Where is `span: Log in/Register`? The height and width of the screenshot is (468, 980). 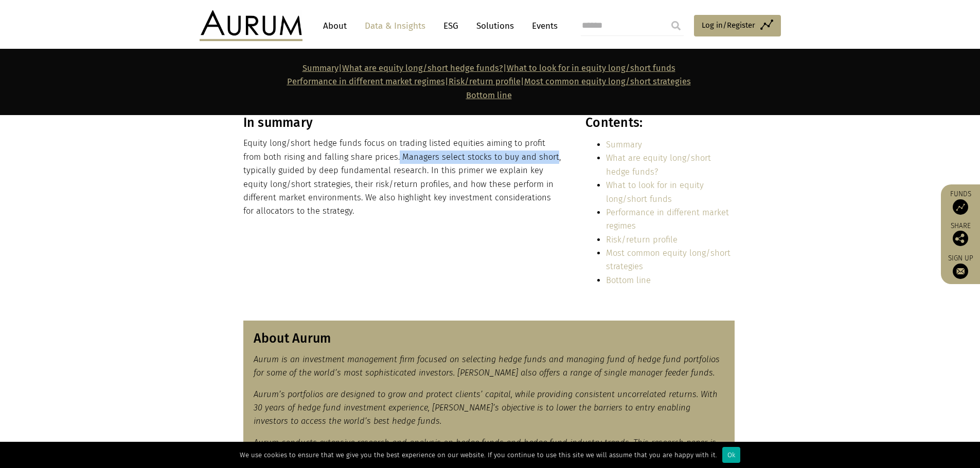 span: Log in/Register is located at coordinates (728, 25).